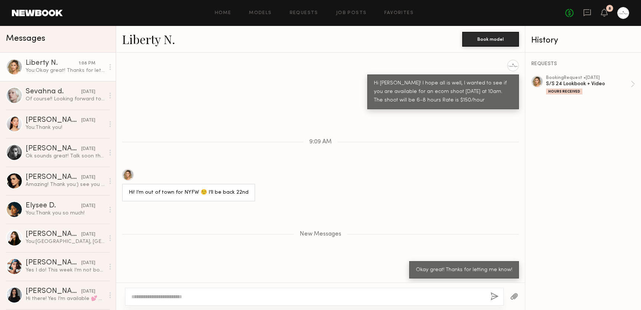  What do you see at coordinates (65, 128) in the screenshot?
I see `div: You: Thank you!` at bounding box center [65, 128].